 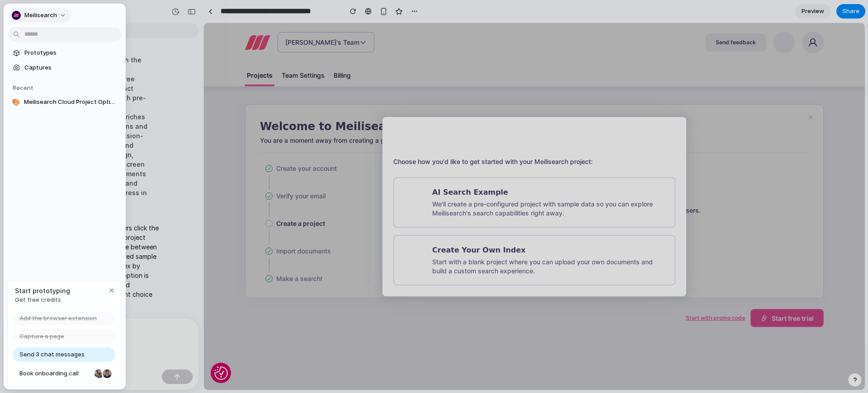 I want to click on button: Close modal, so click(x=464, y=108).